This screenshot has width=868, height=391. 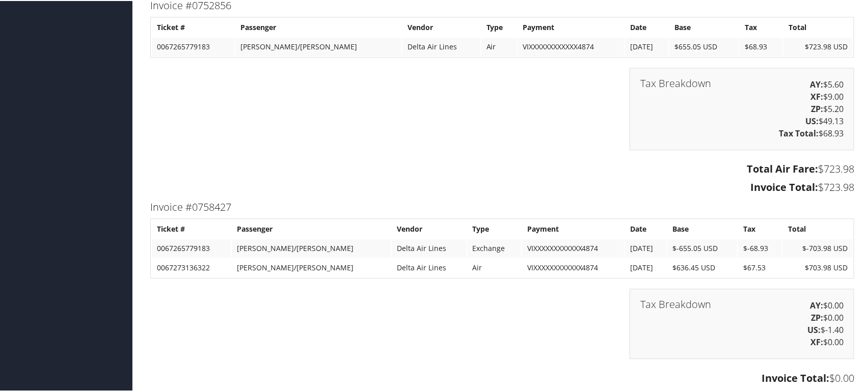 I want to click on strong: Tax Total:, so click(x=799, y=133).